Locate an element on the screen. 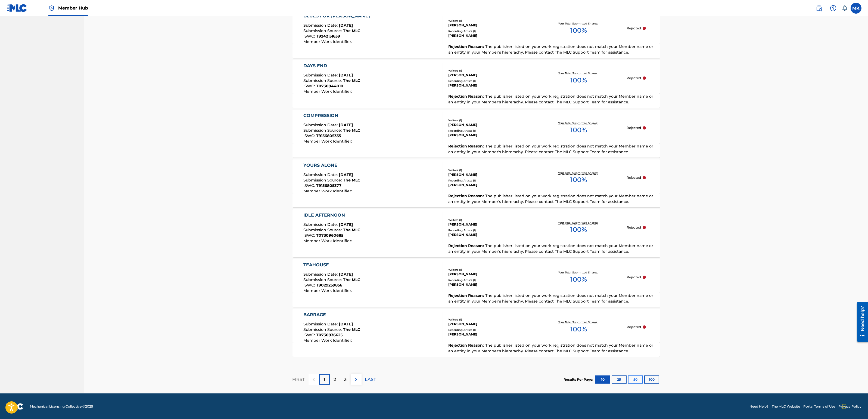  button: 10 is located at coordinates (603, 379).